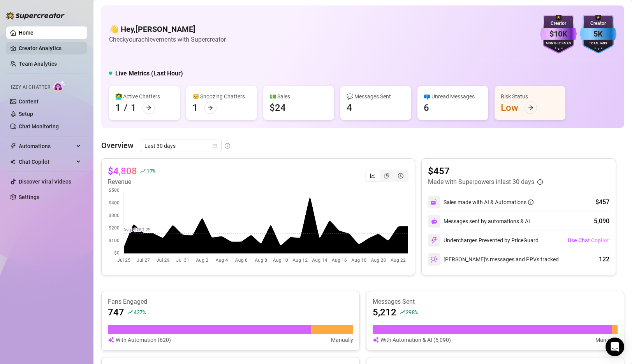 The width and height of the screenshot is (632, 364). What do you see at coordinates (559, 44) in the screenshot?
I see `div: Monthly Sales` at bounding box center [559, 44].